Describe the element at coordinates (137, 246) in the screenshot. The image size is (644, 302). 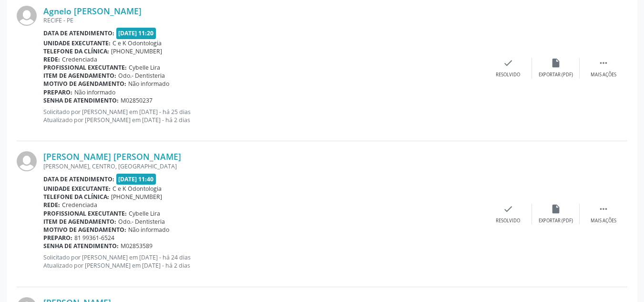
I see `span: M02853589` at that location.